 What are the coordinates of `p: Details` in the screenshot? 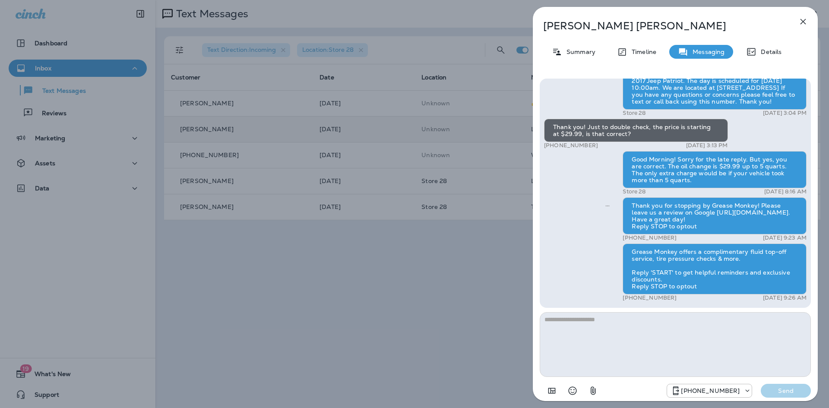 It's located at (769, 52).